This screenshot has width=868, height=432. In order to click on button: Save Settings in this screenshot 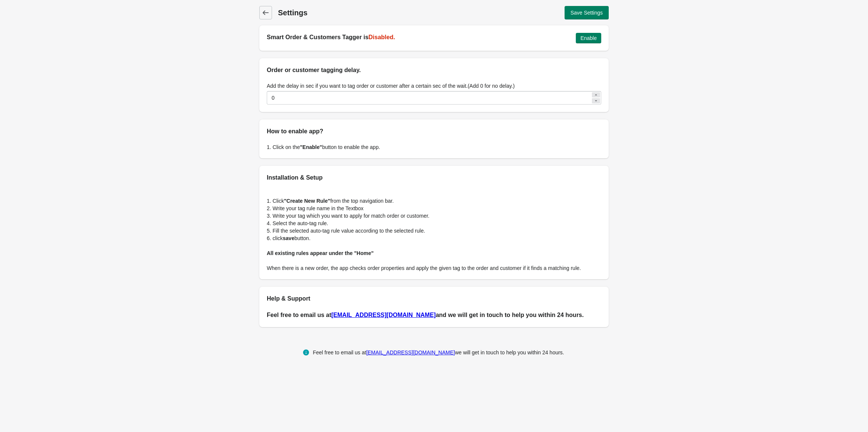, I will do `click(586, 13)`.